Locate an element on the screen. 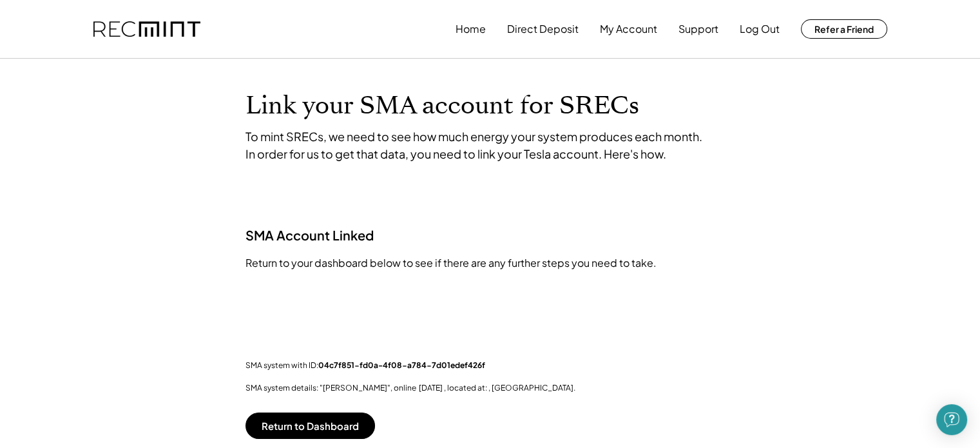  strong: 04c7f851-fd0a-4f08-a784-7d01edef426f is located at coordinates (402, 365).